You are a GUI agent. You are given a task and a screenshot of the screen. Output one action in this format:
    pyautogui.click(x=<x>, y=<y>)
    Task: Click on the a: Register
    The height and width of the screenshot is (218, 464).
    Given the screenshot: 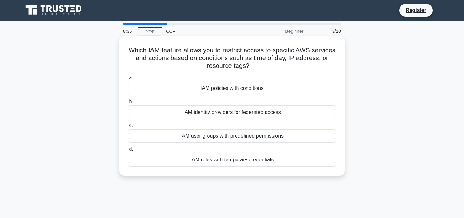 What is the action you would take?
    pyautogui.click(x=416, y=10)
    